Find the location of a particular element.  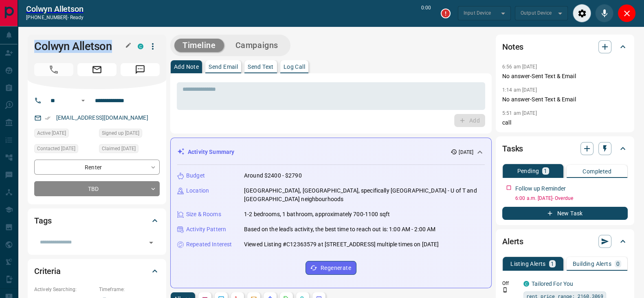

p: 1-2 bedrooms, 1 bathroom, approximately 700-1100 sqft is located at coordinates (317, 214).